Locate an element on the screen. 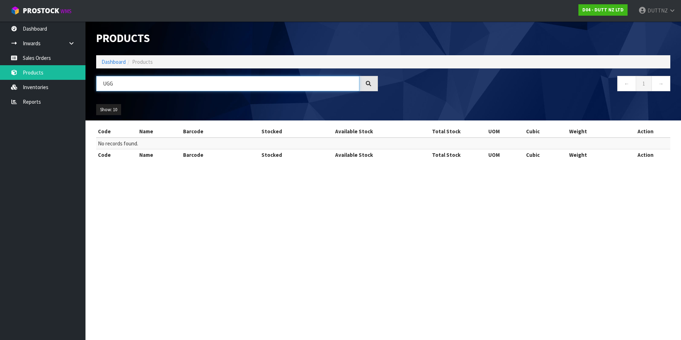 This screenshot has width=681, height=340. button: Show: 10 is located at coordinates (109, 110).